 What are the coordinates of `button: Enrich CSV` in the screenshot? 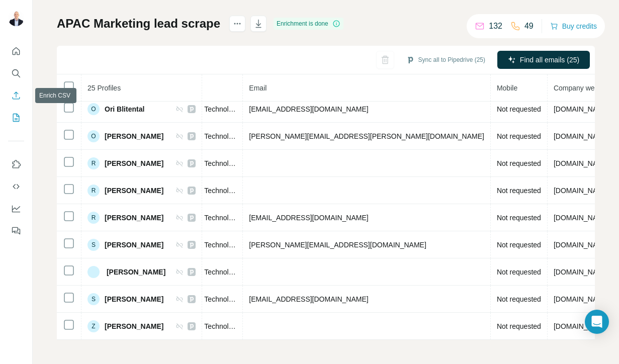 It's located at (16, 95).